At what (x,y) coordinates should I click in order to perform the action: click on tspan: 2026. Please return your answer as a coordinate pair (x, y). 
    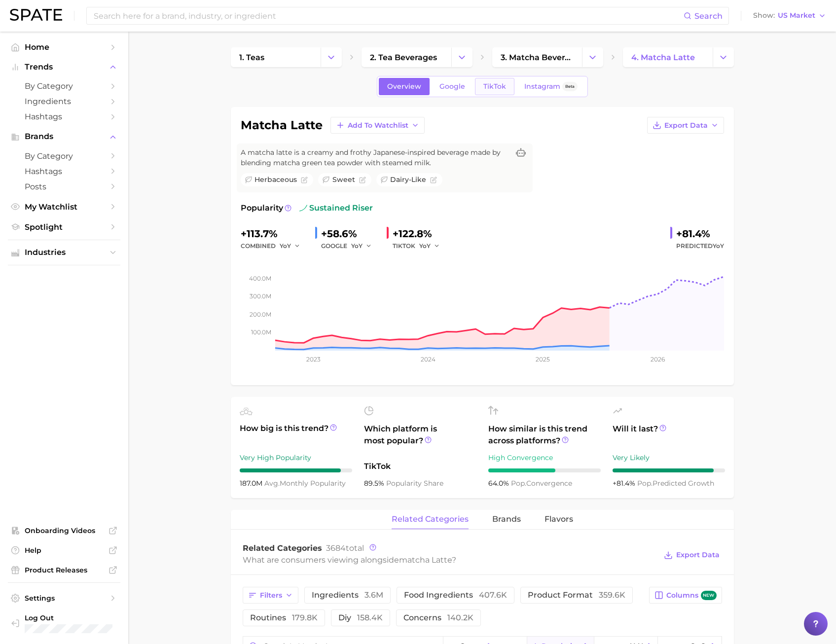
    Looking at the image, I should click on (657, 359).